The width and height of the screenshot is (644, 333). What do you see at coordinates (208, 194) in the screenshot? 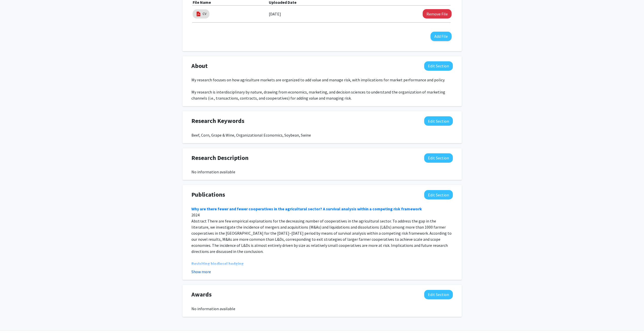
I see `span: Publications` at bounding box center [208, 194].